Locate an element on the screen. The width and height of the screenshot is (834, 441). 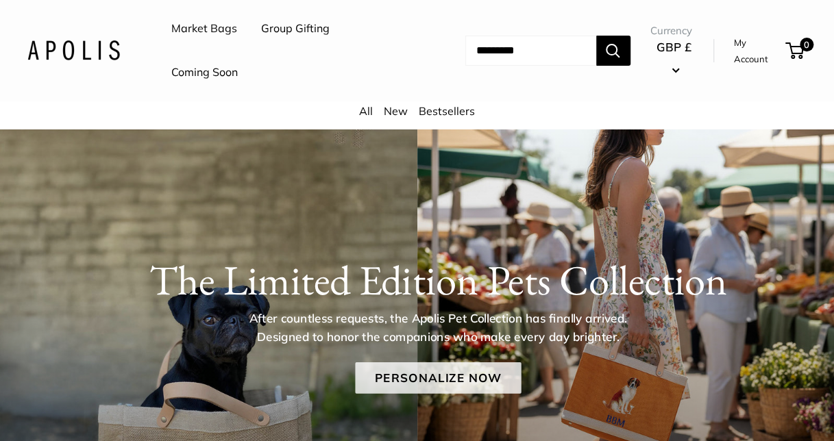
button: GBP £ is located at coordinates (674, 58).